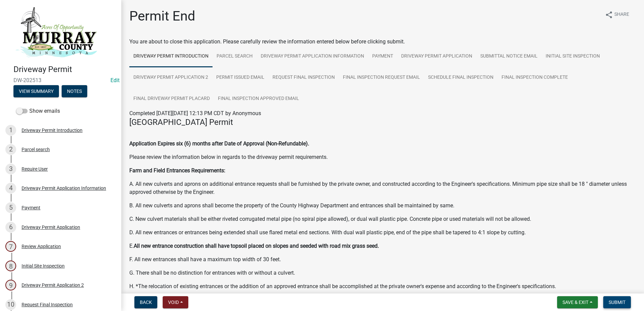  What do you see at coordinates (65, 69) in the screenshot?
I see `h4: Driveway Permit` at bounding box center [65, 69].